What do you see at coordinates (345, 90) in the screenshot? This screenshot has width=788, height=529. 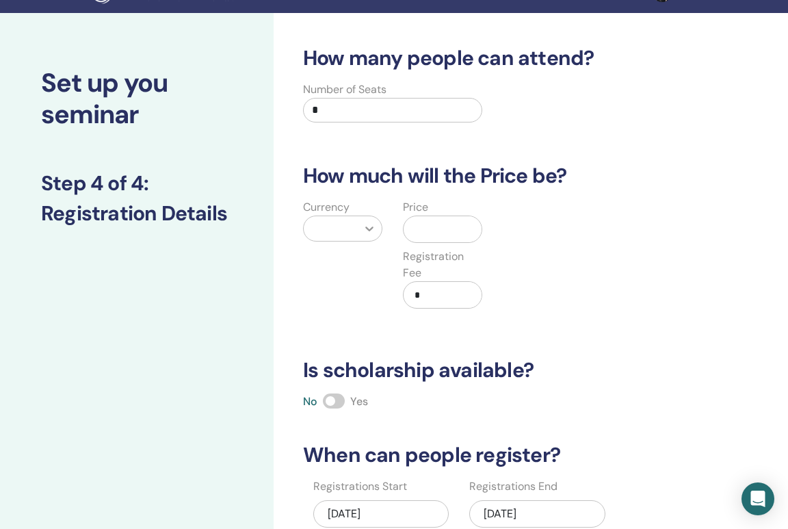 I see `label: Number of Seats` at bounding box center [345, 90].